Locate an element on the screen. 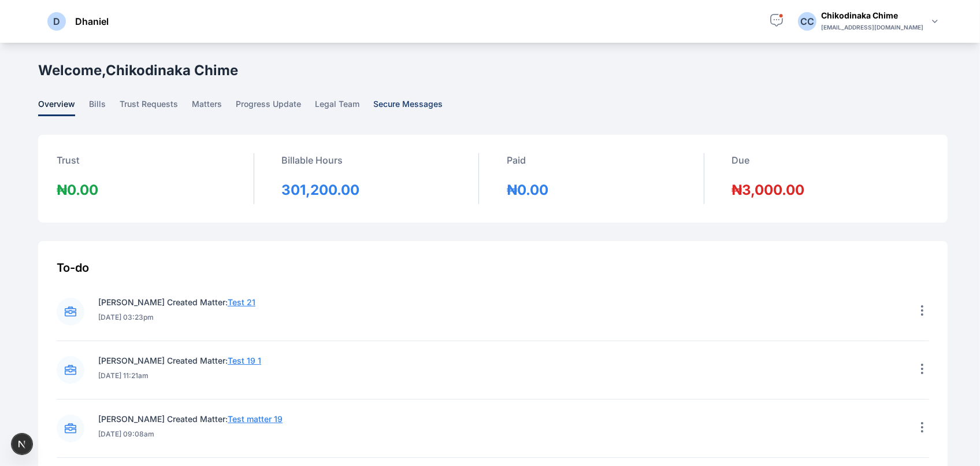 This screenshot has height=466, width=980. span: trust requests is located at coordinates (148, 107).